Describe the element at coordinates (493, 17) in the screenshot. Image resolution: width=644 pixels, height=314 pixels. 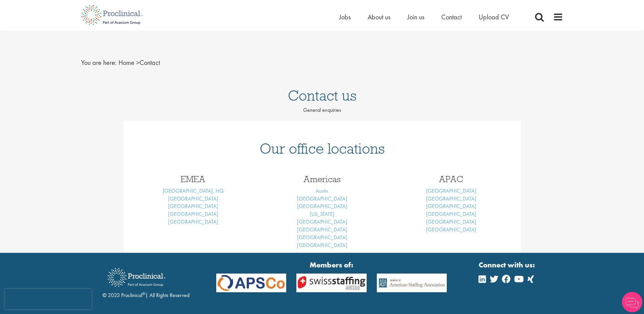
I see `a: Upload CV` at that location.